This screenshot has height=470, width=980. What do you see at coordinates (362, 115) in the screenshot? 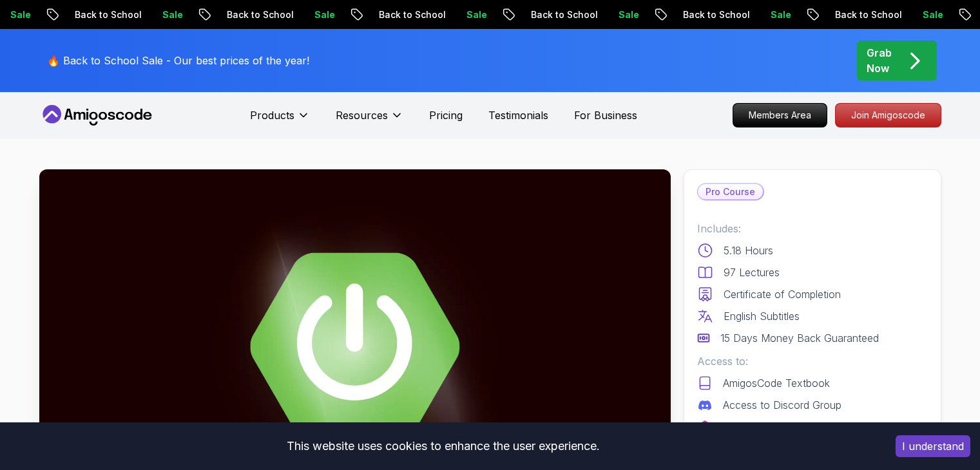
I see `p: Resources` at bounding box center [362, 115].